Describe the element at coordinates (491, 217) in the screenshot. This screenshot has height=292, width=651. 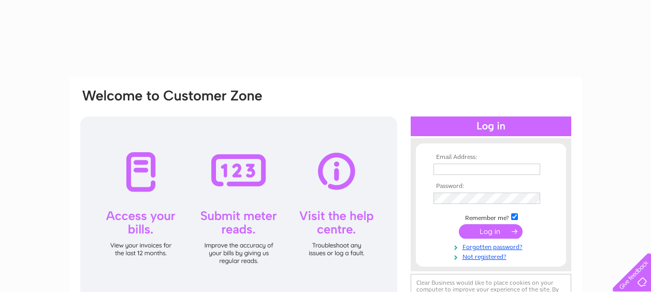
I see `td: Remember me?` at that location.